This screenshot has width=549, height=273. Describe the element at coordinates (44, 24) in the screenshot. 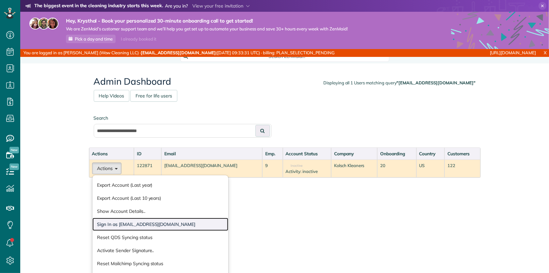

I see `img: jorge-587dff0eeaa6aab1f244e6dc62b8924c3b6ad411094392a53c71c6c4a576187d.jpg` at that location.